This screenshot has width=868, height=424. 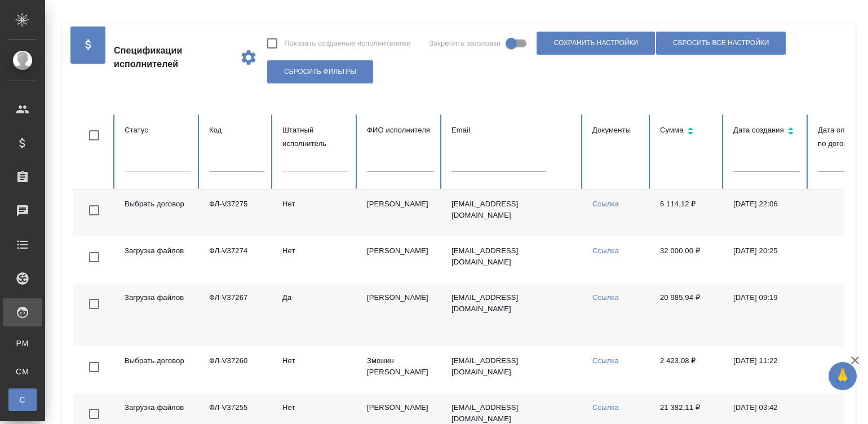 What do you see at coordinates (721, 43) in the screenshot?
I see `span: Сбросить все настройки` at bounding box center [721, 43].